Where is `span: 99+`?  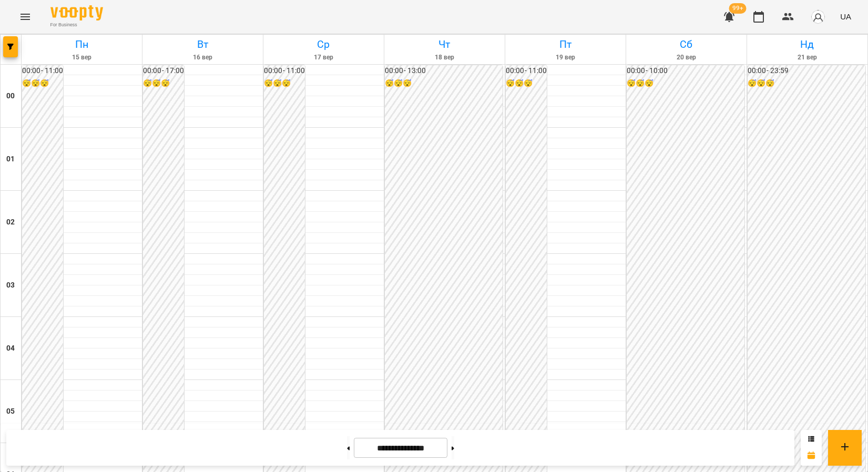 span: 99+ is located at coordinates (738, 9).